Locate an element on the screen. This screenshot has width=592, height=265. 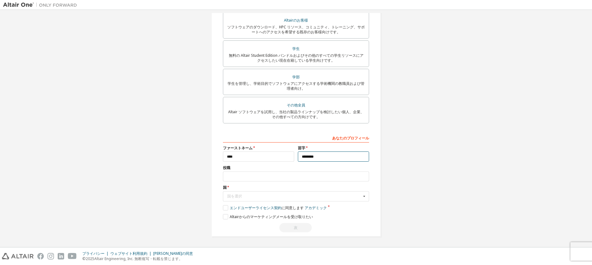
font: アカデミック is located at coordinates (316, 208).